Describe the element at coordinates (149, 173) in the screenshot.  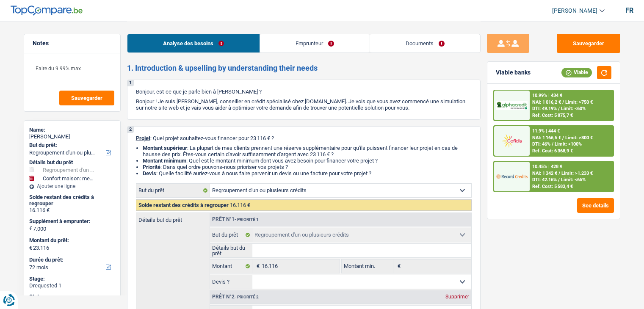
I see `span: Devis` at that location.